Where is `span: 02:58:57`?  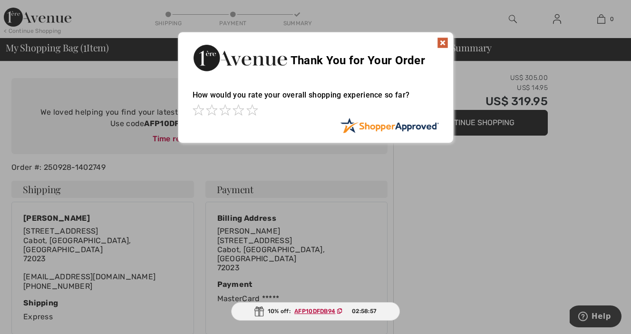
span: 02:58:57 is located at coordinates (364, 311).